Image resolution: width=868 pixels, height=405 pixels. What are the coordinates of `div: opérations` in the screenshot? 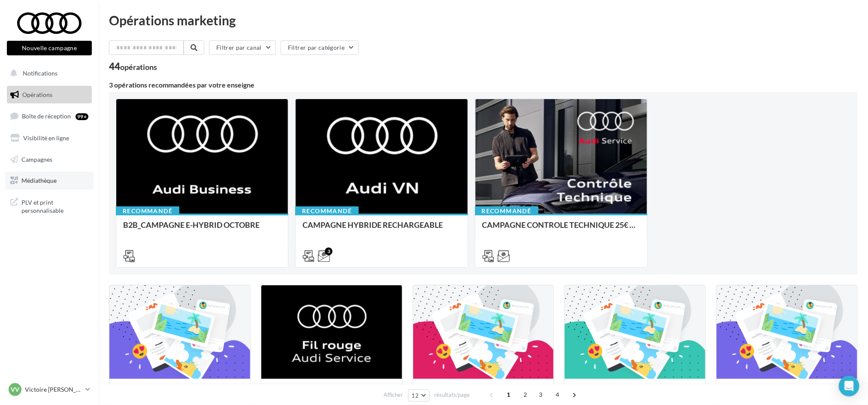 It's located at (139, 67).